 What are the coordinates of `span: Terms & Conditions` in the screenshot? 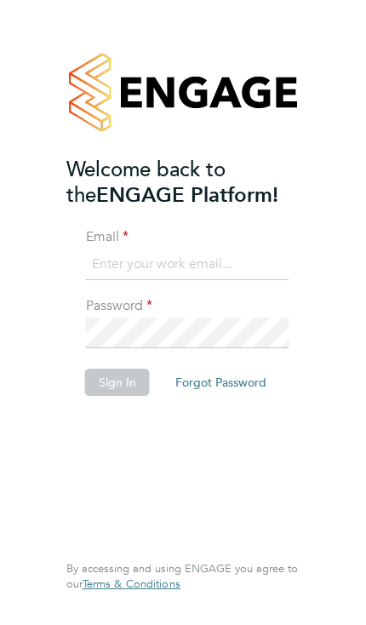 It's located at (131, 583).